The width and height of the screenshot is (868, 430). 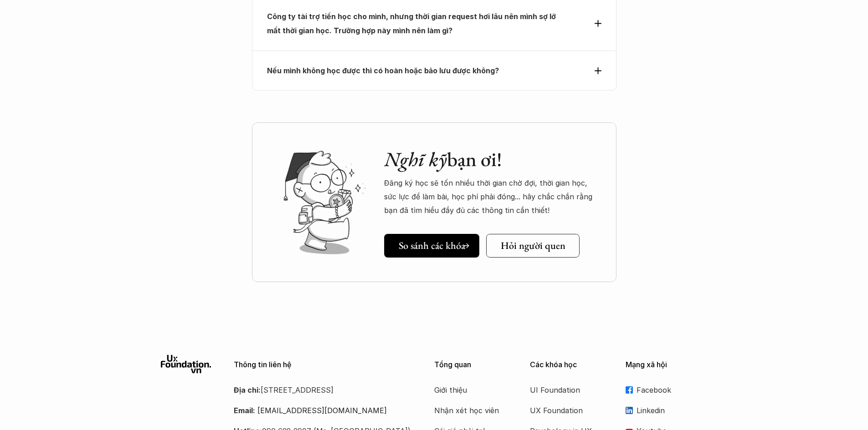 What do you see at coordinates (566, 390) in the screenshot?
I see `a: UI Foundation` at bounding box center [566, 390].